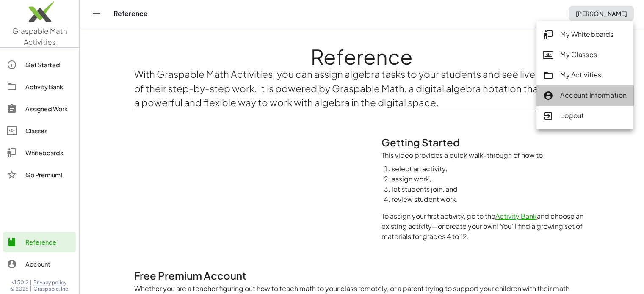 Image resolution: width=644 pixels, height=294 pixels. I want to click on div: Reference, so click(48, 242).